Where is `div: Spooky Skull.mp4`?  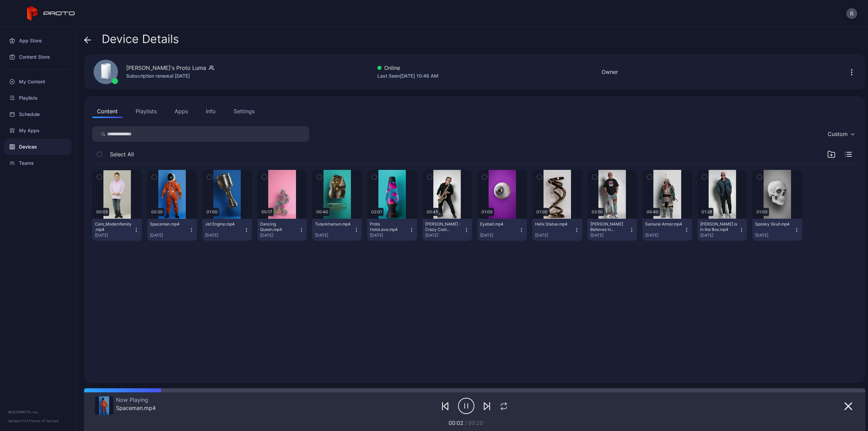 div: Spooky Skull.mp4 is located at coordinates (774, 225).